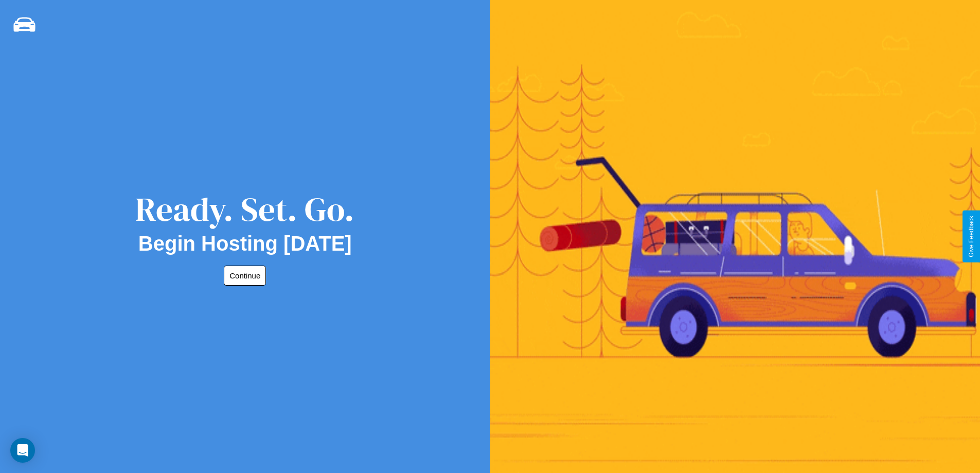 The height and width of the screenshot is (473, 980). What do you see at coordinates (245, 209) in the screenshot?
I see `div: Ready. Set. Go.` at bounding box center [245, 209].